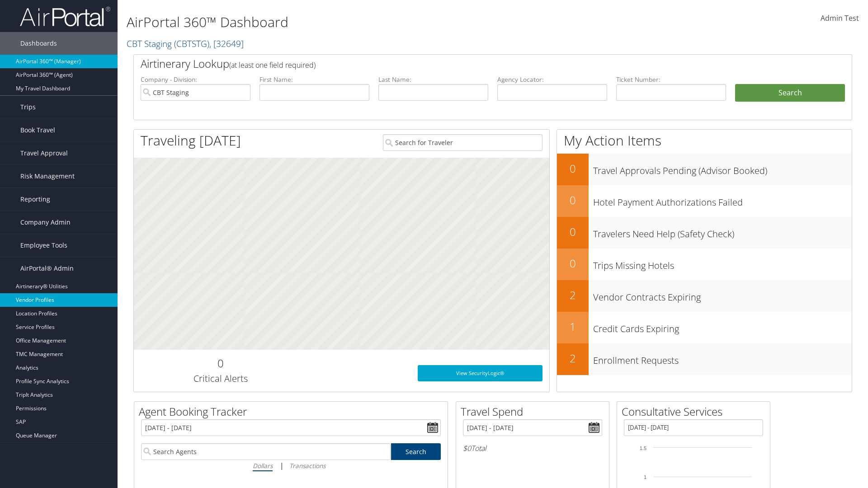 The image size is (868, 488). Describe the element at coordinates (37, 130) in the screenshot. I see `span: Book Travel` at that location.